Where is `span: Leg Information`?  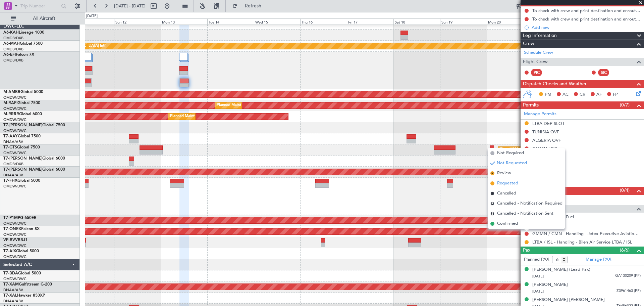 span: Leg Information is located at coordinates (540, 36).